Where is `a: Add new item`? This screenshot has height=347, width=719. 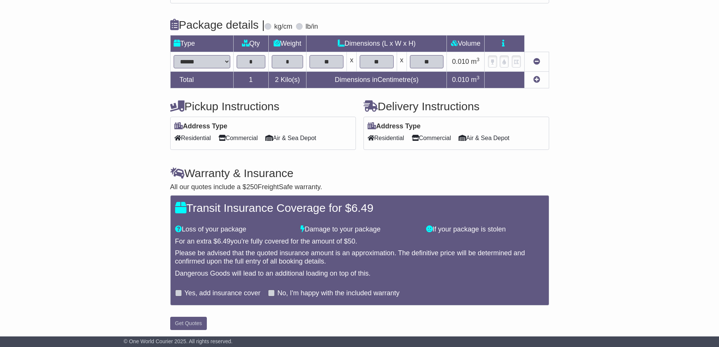
a: Add new item is located at coordinates (537, 80).